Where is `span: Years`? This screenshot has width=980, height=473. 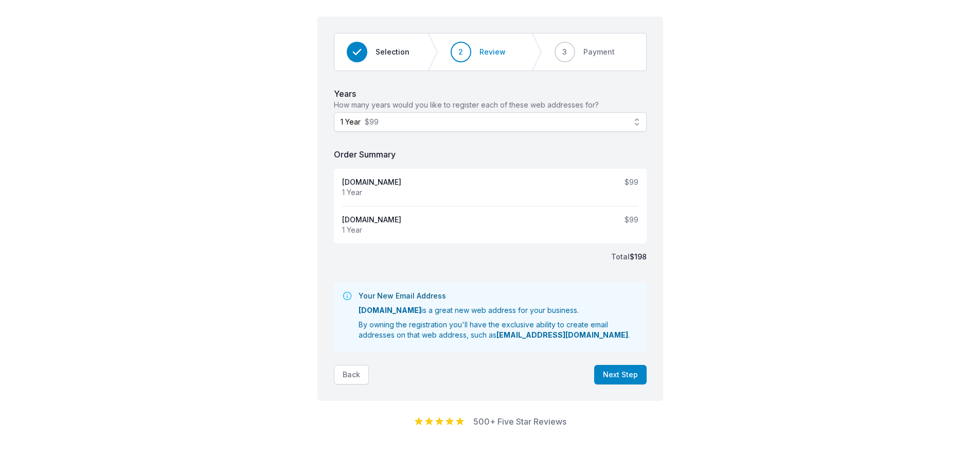
span: Years is located at coordinates (345, 94).